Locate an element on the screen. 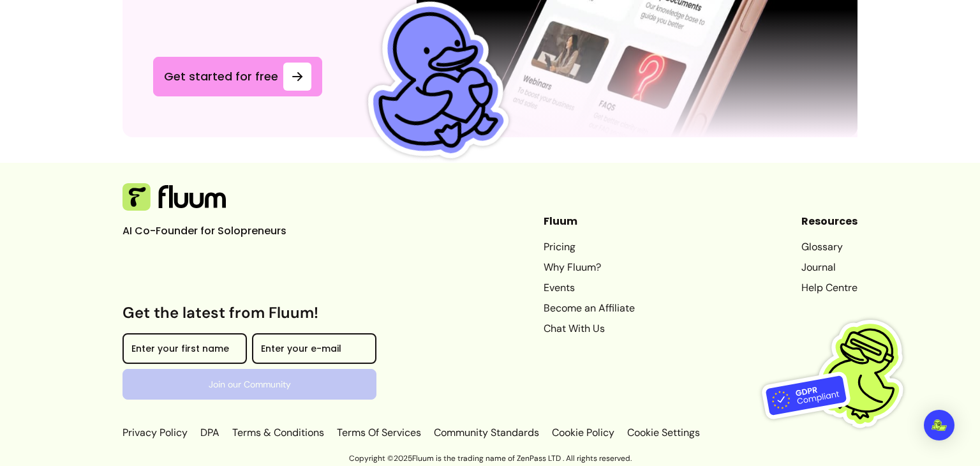 The width and height of the screenshot is (980, 466). a: Privacy Policy is located at coordinates (156, 433).